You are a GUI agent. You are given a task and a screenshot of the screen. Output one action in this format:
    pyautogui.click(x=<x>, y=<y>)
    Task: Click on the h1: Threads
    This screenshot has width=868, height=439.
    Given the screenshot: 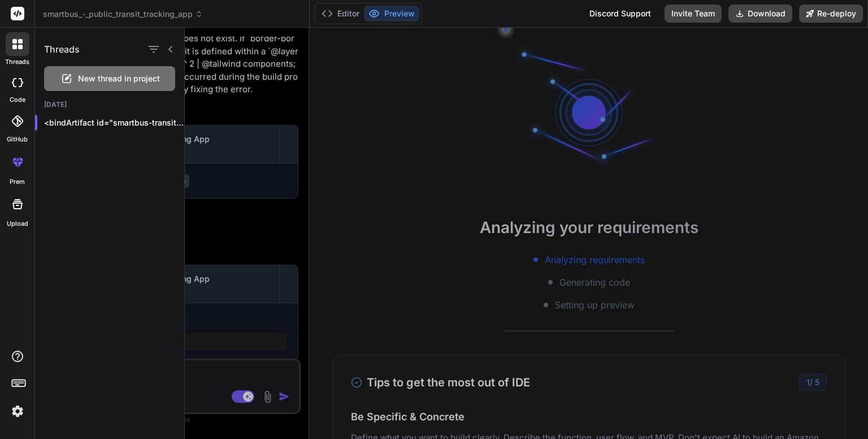 What is the action you would take?
    pyautogui.click(x=62, y=50)
    